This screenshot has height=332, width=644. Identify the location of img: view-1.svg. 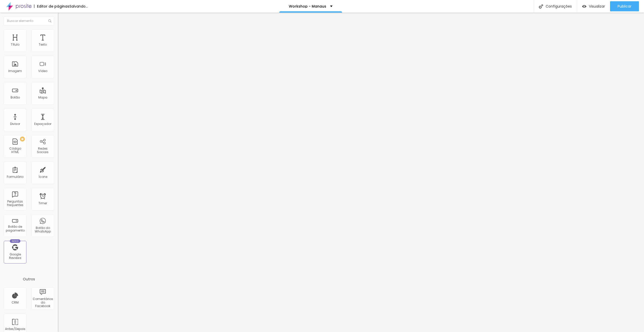
(584, 6).